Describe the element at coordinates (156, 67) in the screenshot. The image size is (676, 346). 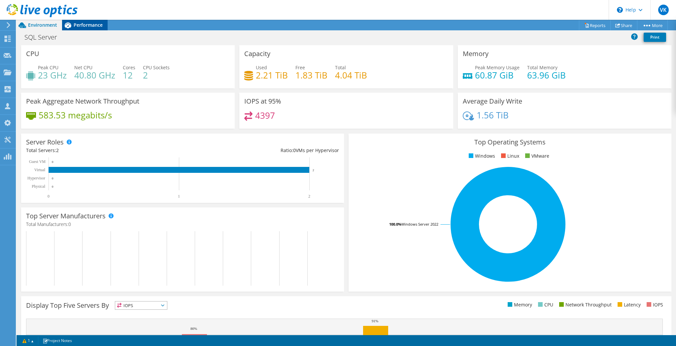
I see `span: CPU Sockets` at that location.